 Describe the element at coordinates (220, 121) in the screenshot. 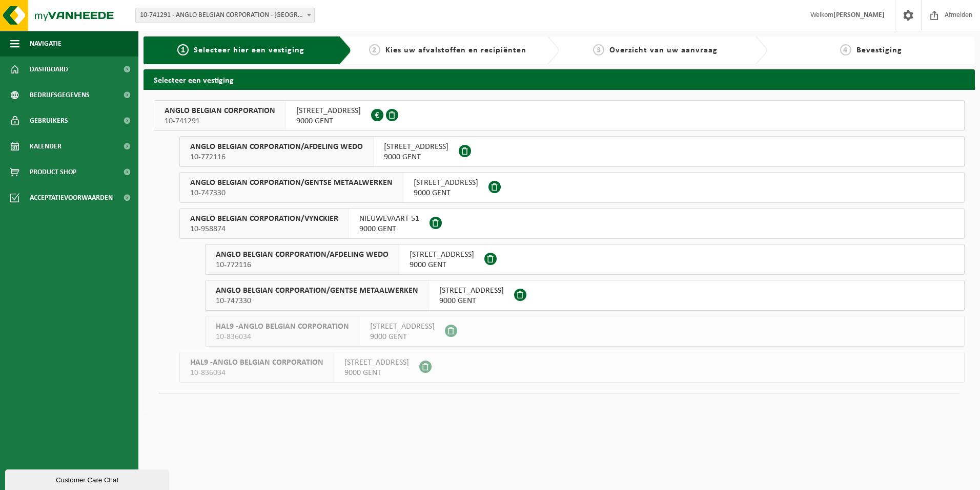

I see `span: 10-741291` at that location.